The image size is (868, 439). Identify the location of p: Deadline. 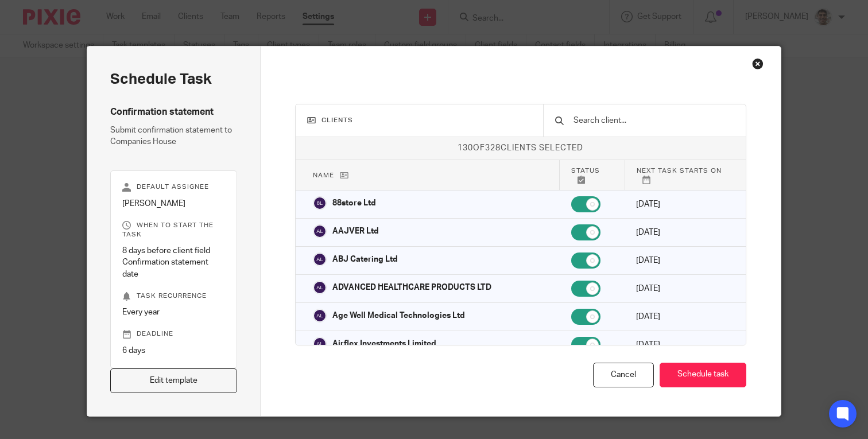
(173, 333).